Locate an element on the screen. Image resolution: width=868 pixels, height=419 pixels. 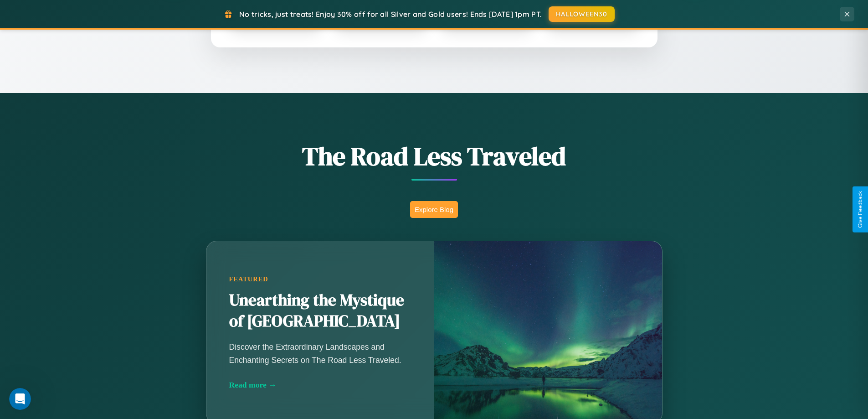
p: Discover the Extraordinary Landscapes and Enchanting Secrets on The Road Less Traveled. is located at coordinates (321, 354).